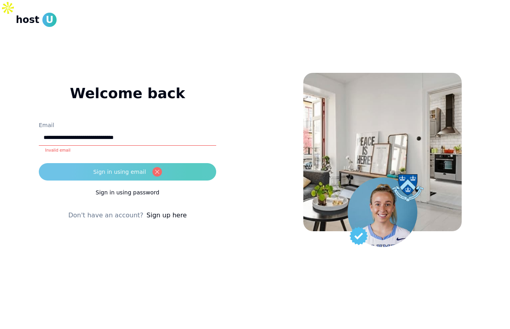 The image size is (510, 329). I want to click on span: Don't have an account?, so click(106, 216).